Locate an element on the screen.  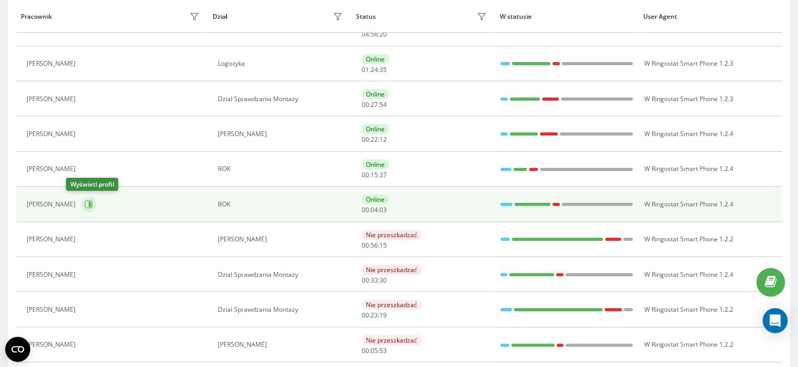
div: Pracownik is located at coordinates (37, 17).